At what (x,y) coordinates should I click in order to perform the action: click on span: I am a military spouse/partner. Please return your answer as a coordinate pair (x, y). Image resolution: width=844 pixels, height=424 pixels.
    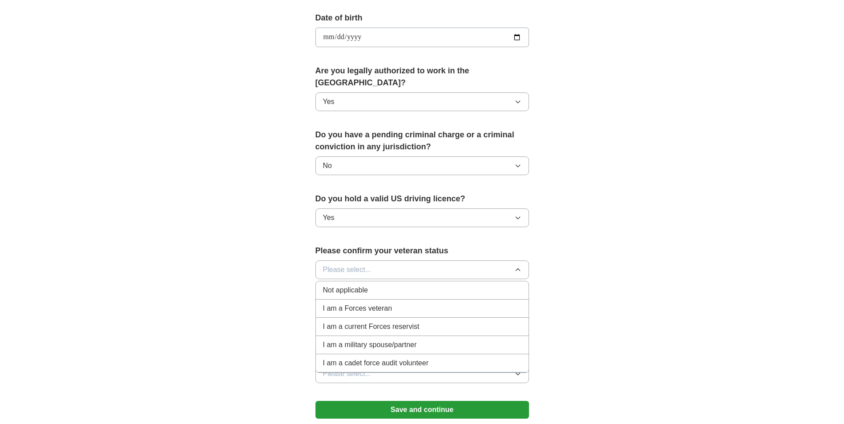
    Looking at the image, I should click on (370, 345).